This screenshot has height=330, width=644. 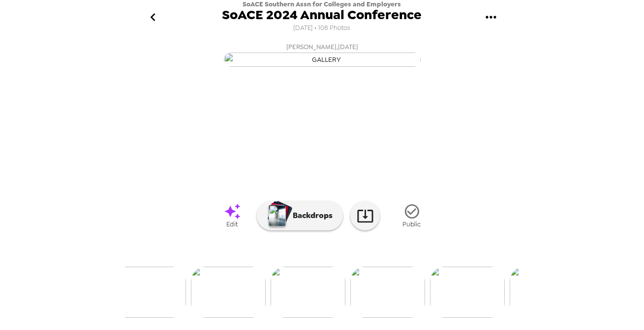 I want to click on span: Edit, so click(x=232, y=224).